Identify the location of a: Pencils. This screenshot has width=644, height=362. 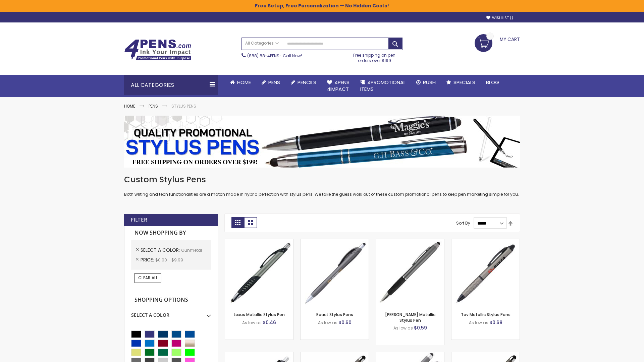
(303, 83).